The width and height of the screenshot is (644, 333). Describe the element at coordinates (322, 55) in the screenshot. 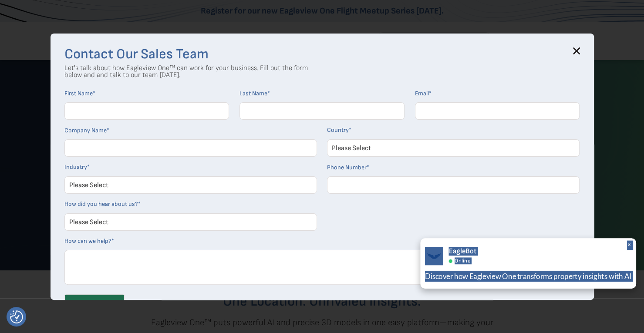

I see `h3: Contact Our Sales Team` at that location.